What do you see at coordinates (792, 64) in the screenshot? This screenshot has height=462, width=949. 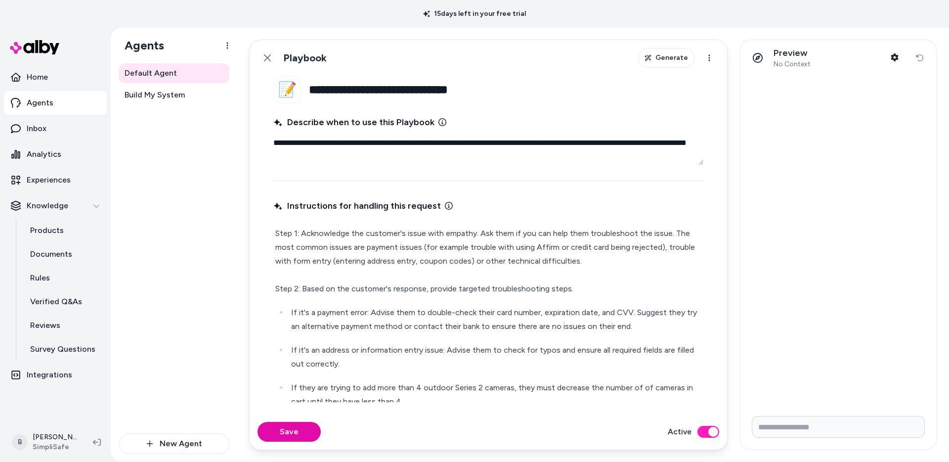 I see `span: No Context` at bounding box center [792, 64].